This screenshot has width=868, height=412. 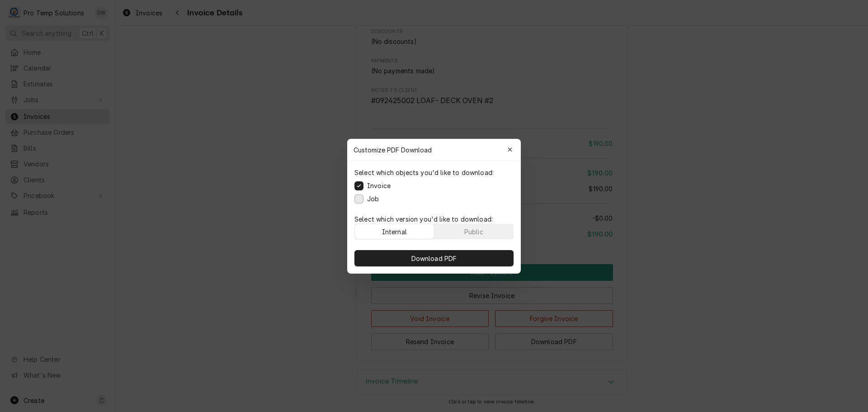 I want to click on span: Download PDF, so click(x=434, y=258).